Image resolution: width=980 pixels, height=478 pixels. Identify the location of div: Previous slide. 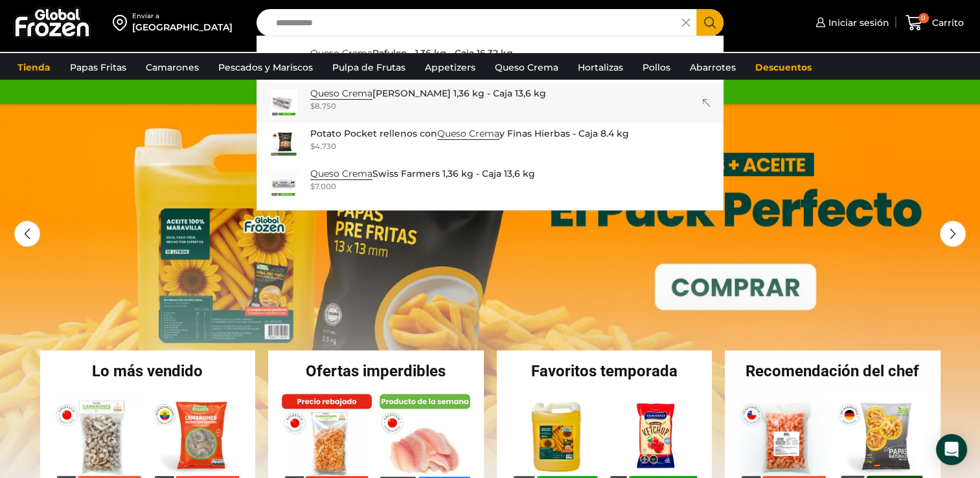
(27, 234).